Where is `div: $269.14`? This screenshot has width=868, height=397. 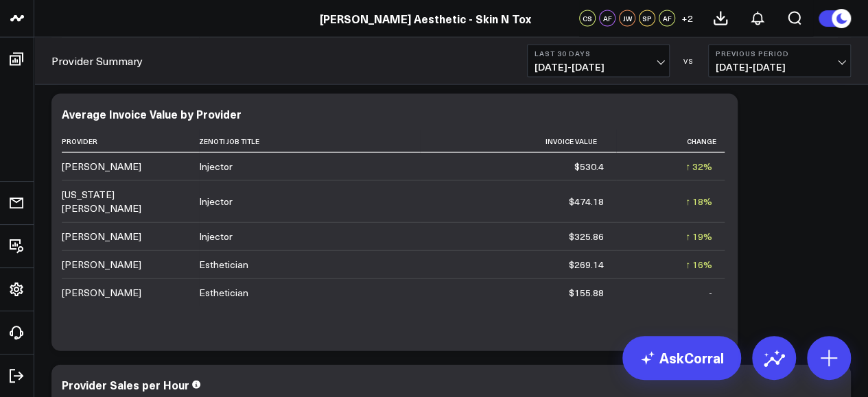
div: $269.14 is located at coordinates (586, 265).